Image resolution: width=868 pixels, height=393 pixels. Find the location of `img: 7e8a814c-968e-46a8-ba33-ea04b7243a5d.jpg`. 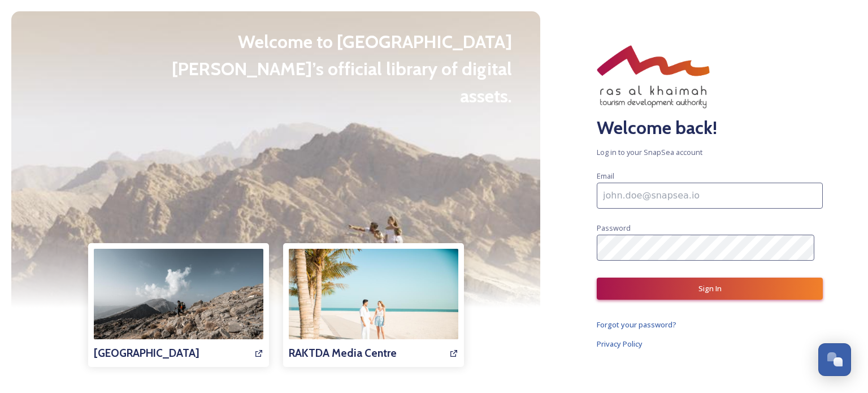

img: 7e8a814c-968e-46a8-ba33-ea04b7243a5d.jpg is located at coordinates (373, 305).